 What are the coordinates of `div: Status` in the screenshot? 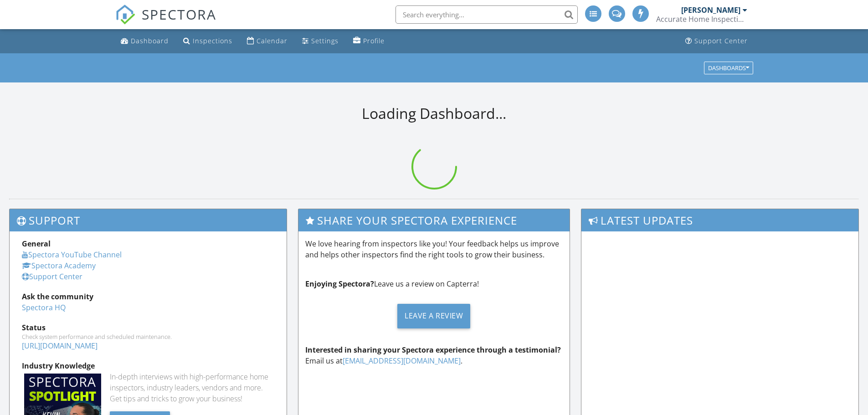 It's located at (148, 327).